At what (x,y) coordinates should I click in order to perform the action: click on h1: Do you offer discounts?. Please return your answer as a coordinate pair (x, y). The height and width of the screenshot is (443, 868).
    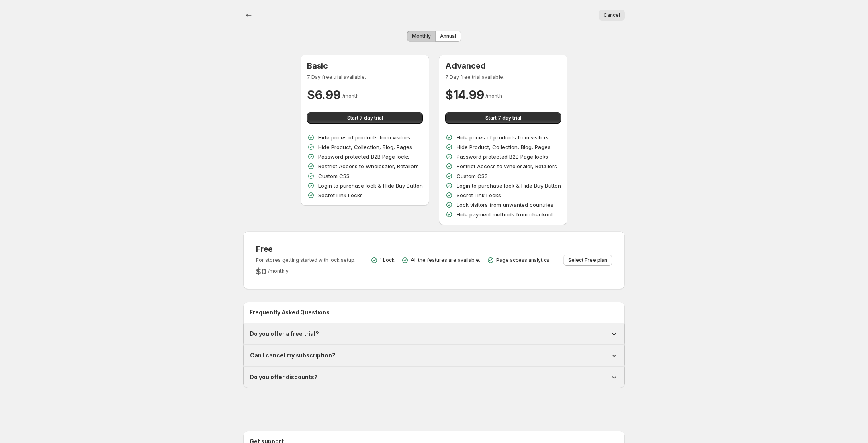
    Looking at the image, I should click on (283, 377).